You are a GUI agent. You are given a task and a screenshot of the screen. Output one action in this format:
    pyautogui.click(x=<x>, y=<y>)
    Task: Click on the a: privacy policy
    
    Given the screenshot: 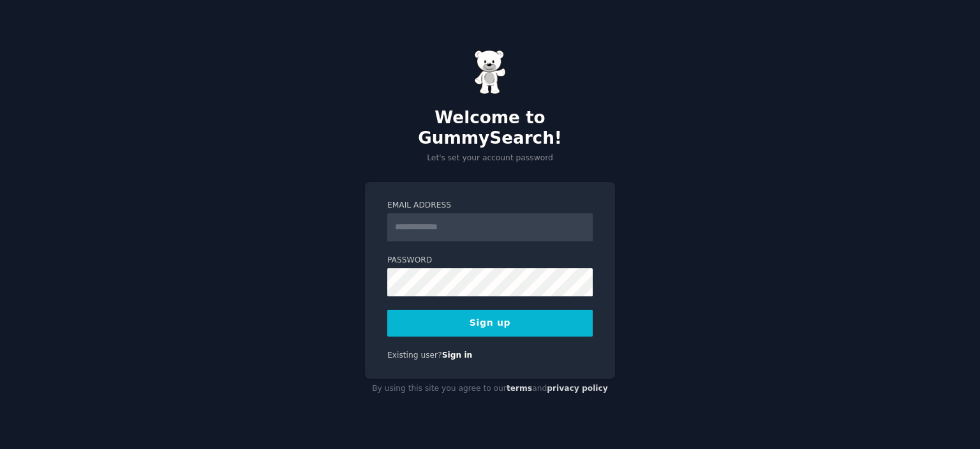 What is the action you would take?
    pyautogui.click(x=577, y=388)
    